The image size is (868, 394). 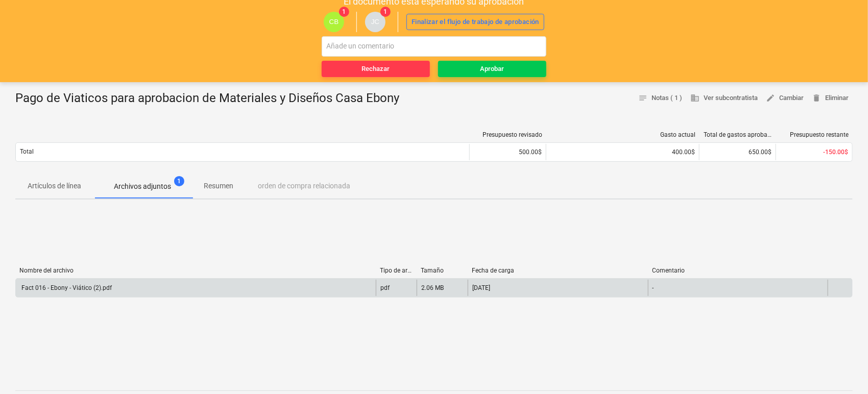 I want to click on div: Chat Widget, so click(x=842, y=369).